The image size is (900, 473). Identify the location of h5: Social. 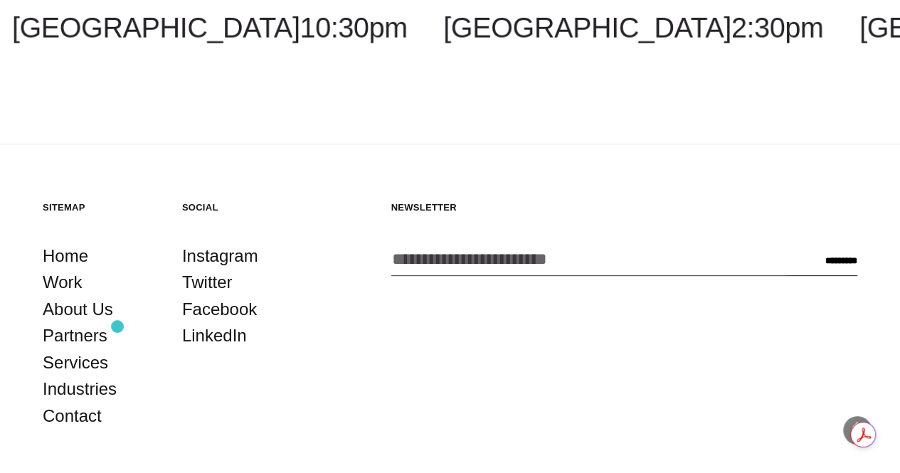
(241, 207).